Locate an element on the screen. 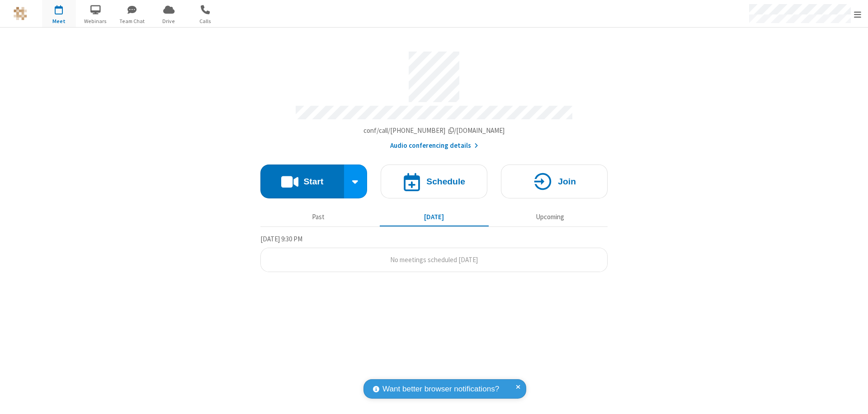 Image resolution: width=868 pixels, height=414 pixels. span: Calls is located at coordinates (205, 22).